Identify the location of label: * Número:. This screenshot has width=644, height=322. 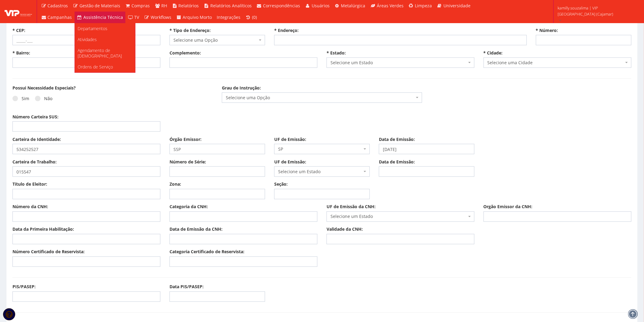
(547, 31).